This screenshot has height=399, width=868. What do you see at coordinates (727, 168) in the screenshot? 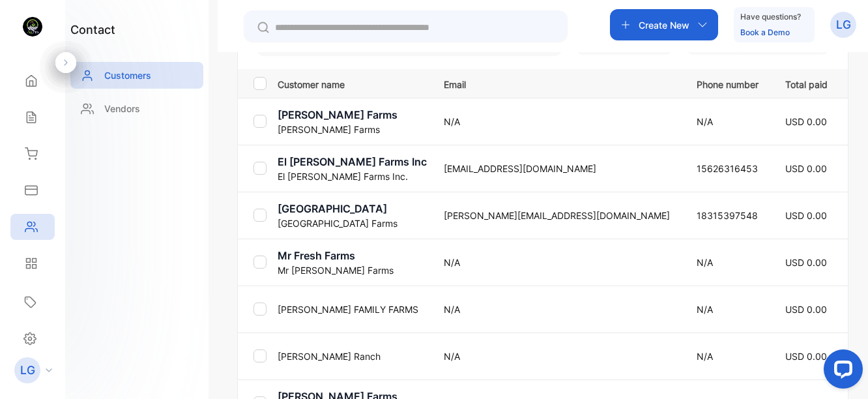
I see `p: 15626316453` at bounding box center [727, 168].